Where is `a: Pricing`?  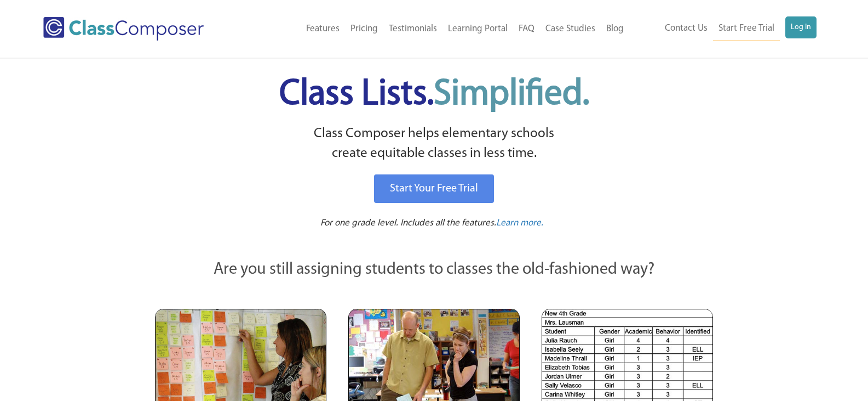
a: Pricing is located at coordinates (364, 29).